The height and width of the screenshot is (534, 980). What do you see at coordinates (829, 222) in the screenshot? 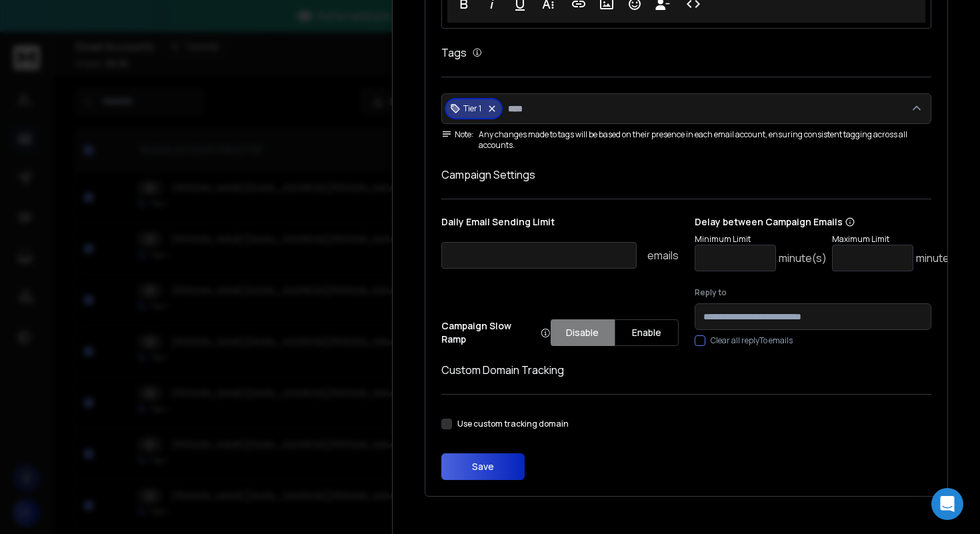
I see `p: Delay between Campaign Emails` at bounding box center [829, 222].